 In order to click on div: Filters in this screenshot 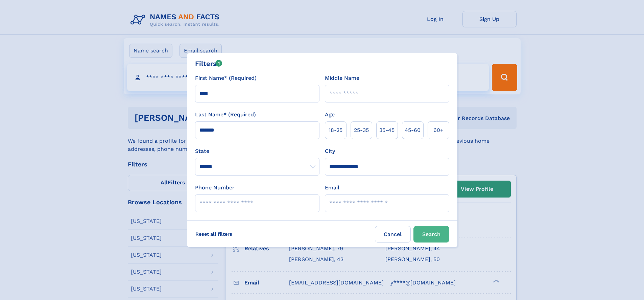, I will do `click(208, 63)`.